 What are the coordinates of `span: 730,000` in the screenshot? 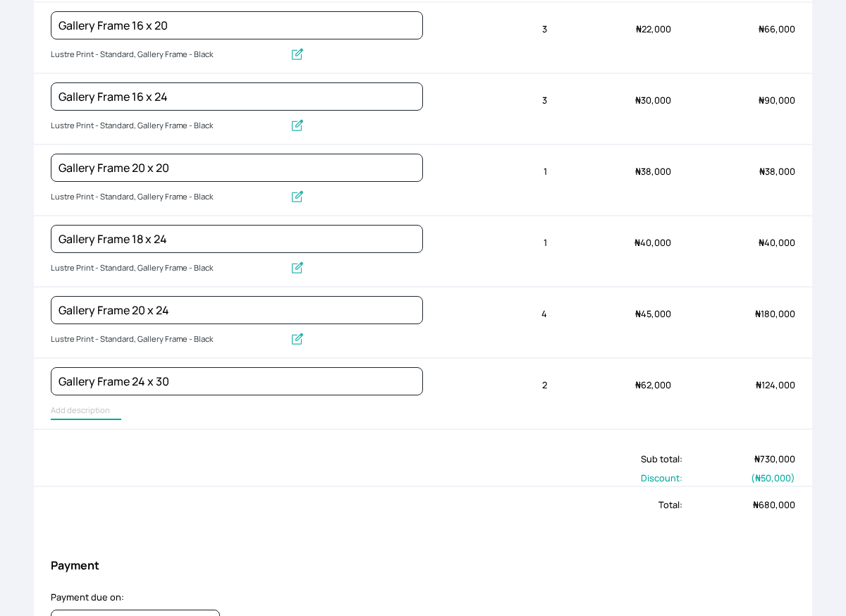 It's located at (775, 459).